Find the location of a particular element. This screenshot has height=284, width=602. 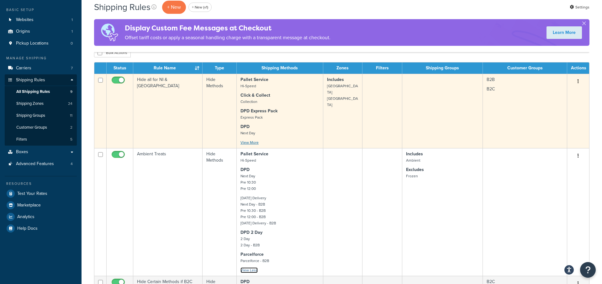

small: Next Day is located at coordinates (248, 133).